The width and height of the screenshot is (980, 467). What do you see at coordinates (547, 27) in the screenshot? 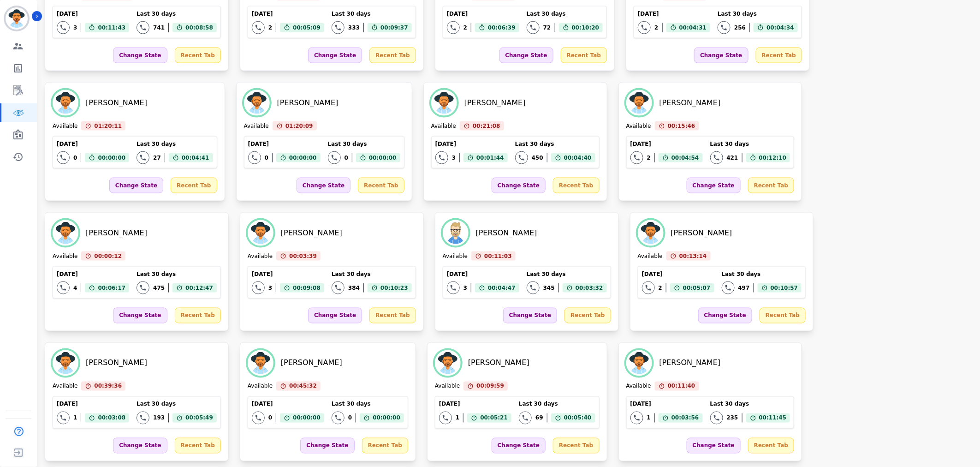
I see `div: 72` at bounding box center [547, 27].